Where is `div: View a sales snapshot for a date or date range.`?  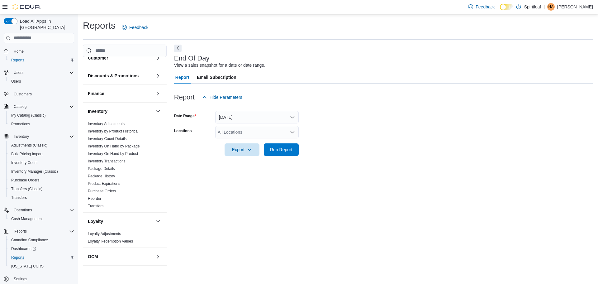 div: View a sales snapshot for a date or date range. is located at coordinates (219, 65).